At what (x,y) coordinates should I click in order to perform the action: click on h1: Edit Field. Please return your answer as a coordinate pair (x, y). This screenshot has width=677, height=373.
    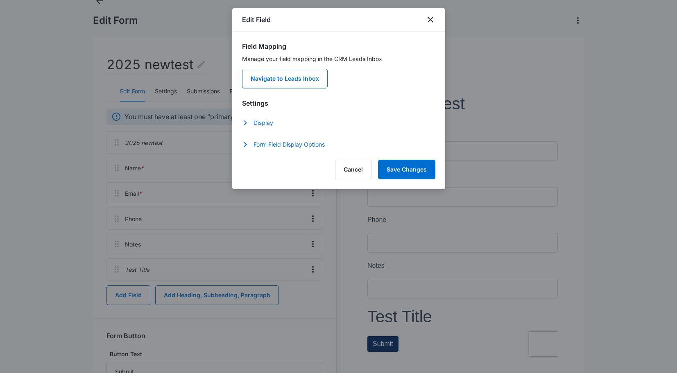
    Looking at the image, I should click on (257, 20).